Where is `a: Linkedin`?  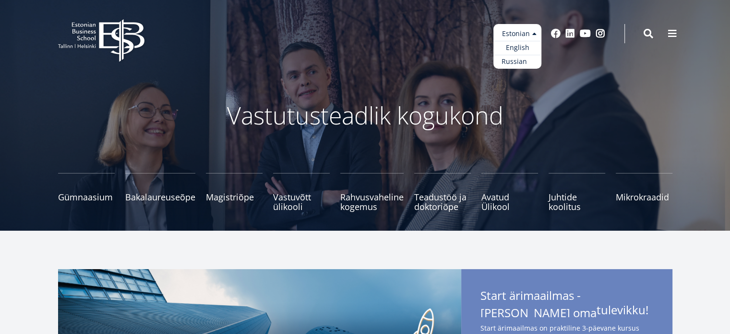
a: Linkedin is located at coordinates (570, 34).